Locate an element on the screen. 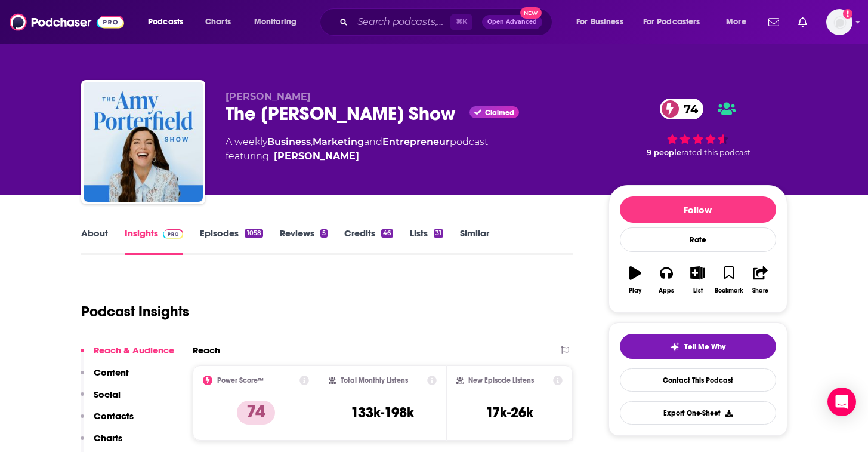 The height and width of the screenshot is (452, 868). img: User Profile is located at coordinates (839, 22).